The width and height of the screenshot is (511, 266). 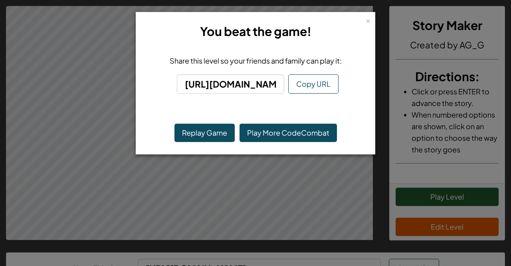 What do you see at coordinates (256, 31) in the screenshot?
I see `h3: You beat the game!` at bounding box center [256, 31].